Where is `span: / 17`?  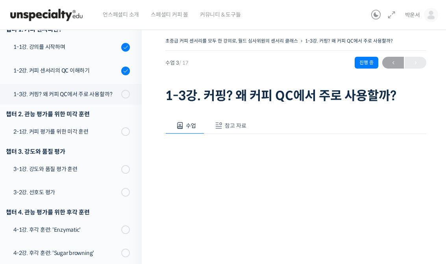 span: / 17 is located at coordinates (184, 63).